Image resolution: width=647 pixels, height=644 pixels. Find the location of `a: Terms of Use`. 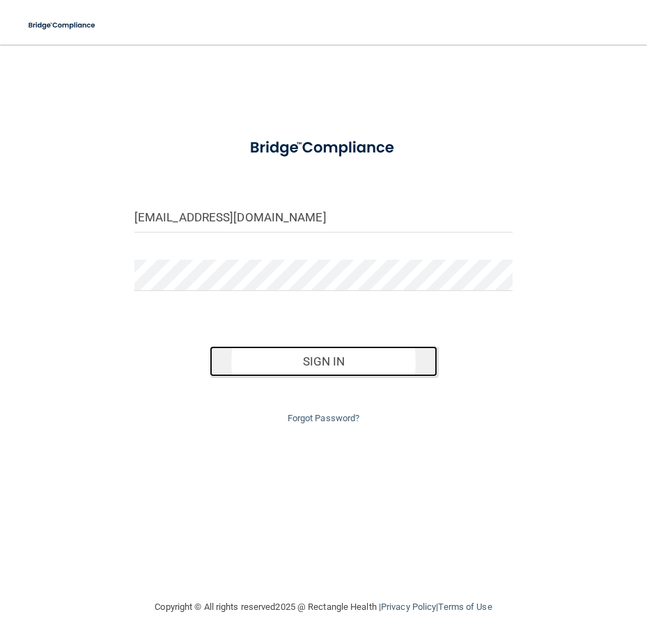

a: Terms of Use is located at coordinates (464, 607).